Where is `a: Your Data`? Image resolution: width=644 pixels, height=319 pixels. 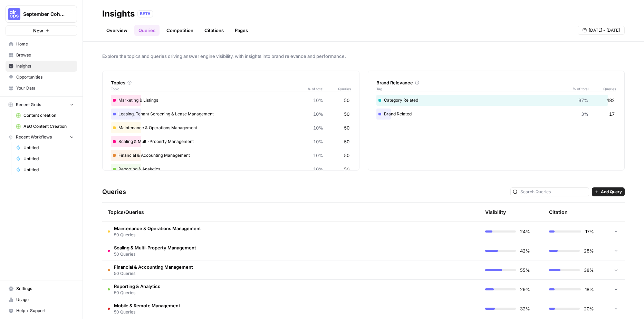 a: Your Data is located at coordinates (41, 88).